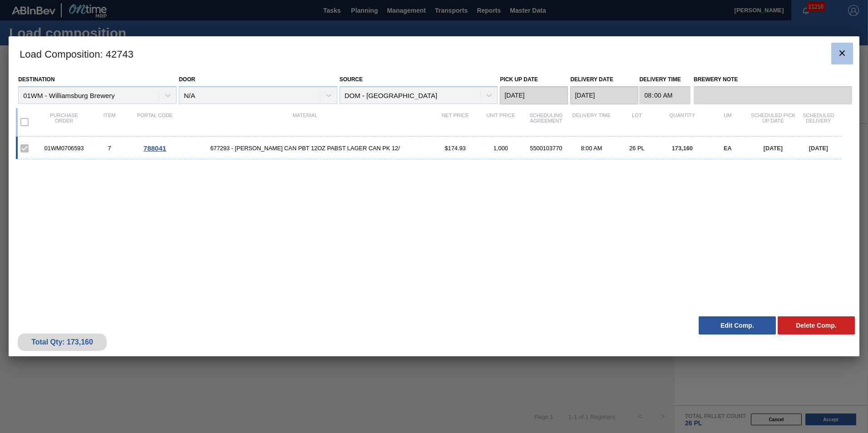  What do you see at coordinates (682, 148) in the screenshot?
I see `span: 173,160` at bounding box center [682, 148].